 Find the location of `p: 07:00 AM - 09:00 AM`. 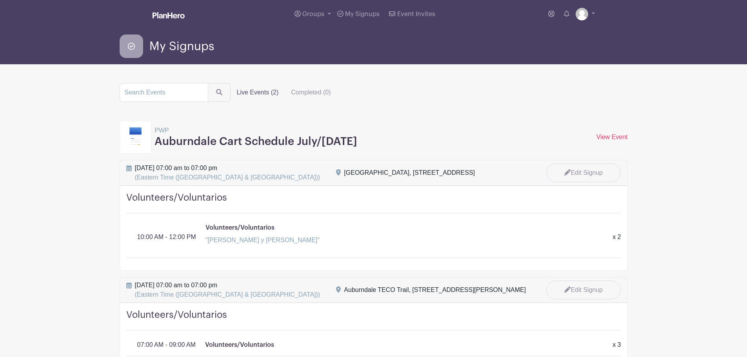

p: 07:00 AM - 09:00 AM is located at coordinates (166, 345).